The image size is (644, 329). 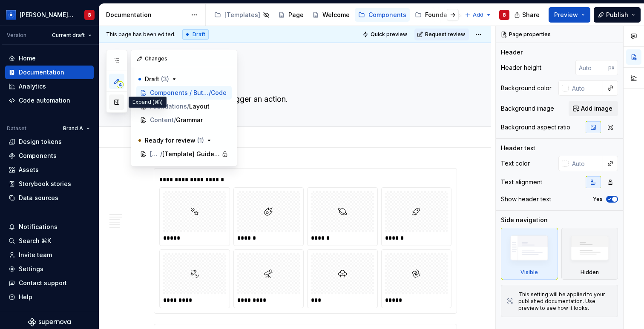 What do you see at coordinates (445, 35) in the screenshot?
I see `span: Request review` at bounding box center [445, 35].